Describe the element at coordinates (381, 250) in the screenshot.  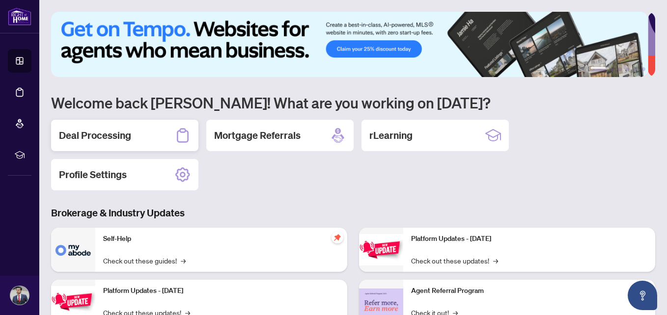
I see `img: Platform Updates - June 23, 2025` at that location.